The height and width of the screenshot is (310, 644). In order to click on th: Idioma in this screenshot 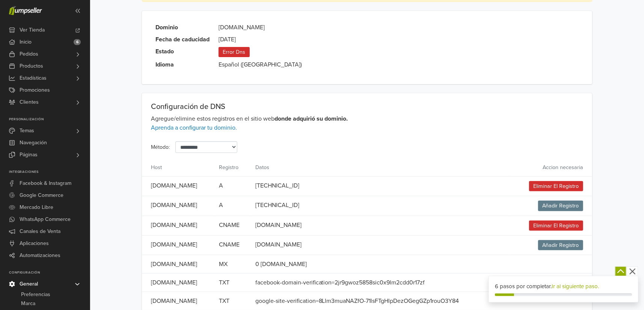, I will do `click(182, 63)`.